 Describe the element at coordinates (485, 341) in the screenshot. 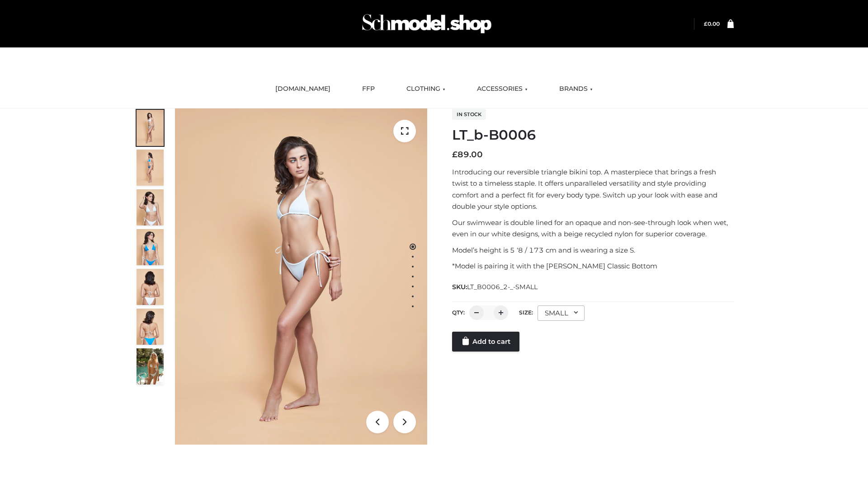

I see `a: Add to cart` at that location.